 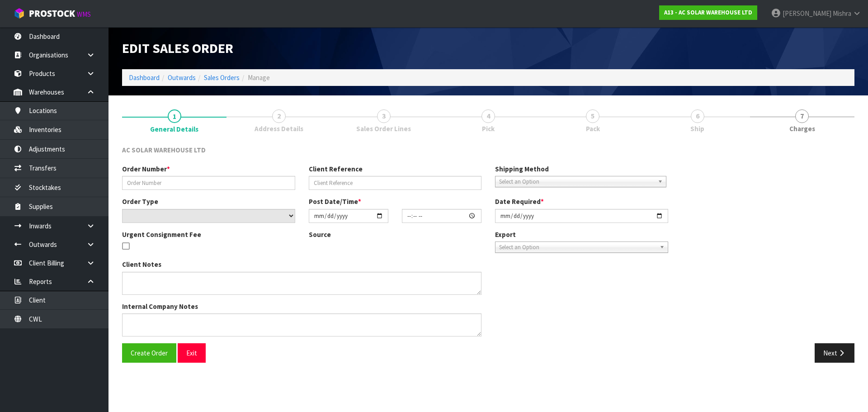 What do you see at coordinates (146, 169) in the screenshot?
I see `label: Order Number` at bounding box center [146, 169].